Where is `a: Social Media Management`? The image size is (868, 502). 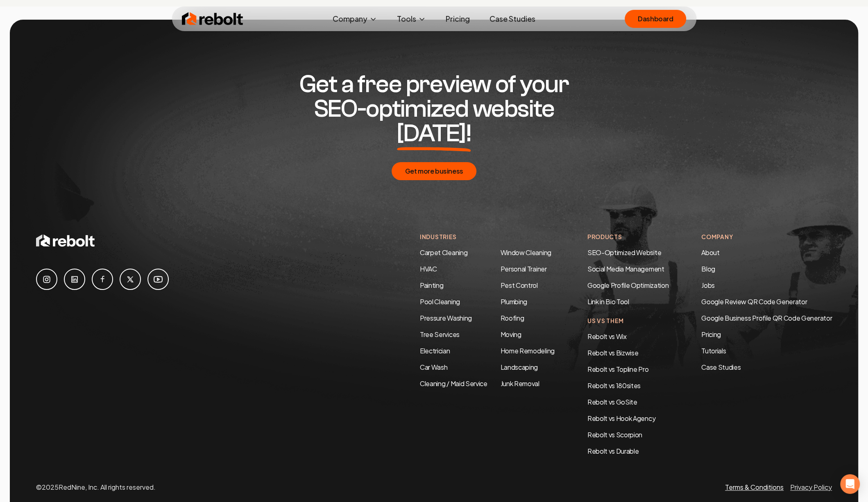 a: Social Media Management is located at coordinates (626, 268).